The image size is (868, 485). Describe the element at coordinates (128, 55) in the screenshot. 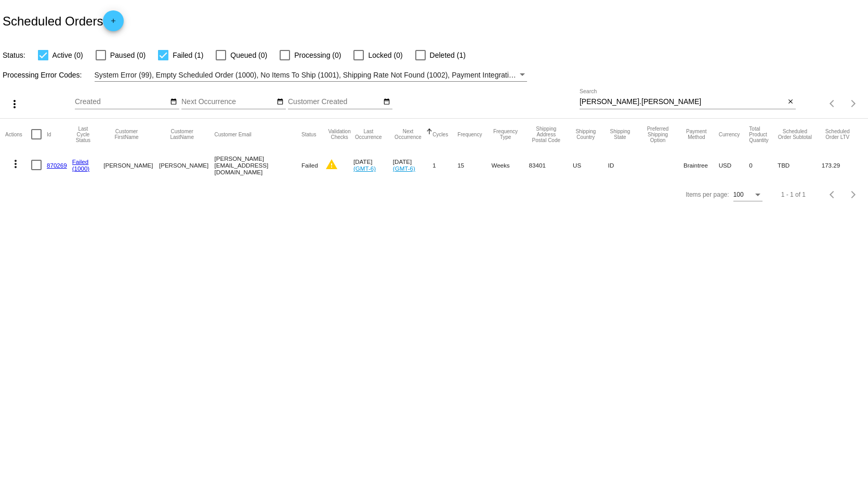

I see `span: Paused (0)` at that location.